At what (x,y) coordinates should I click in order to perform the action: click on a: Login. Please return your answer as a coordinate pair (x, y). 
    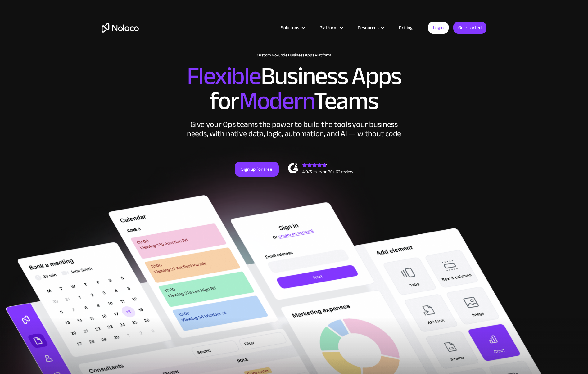
    Looking at the image, I should click on (439, 28).